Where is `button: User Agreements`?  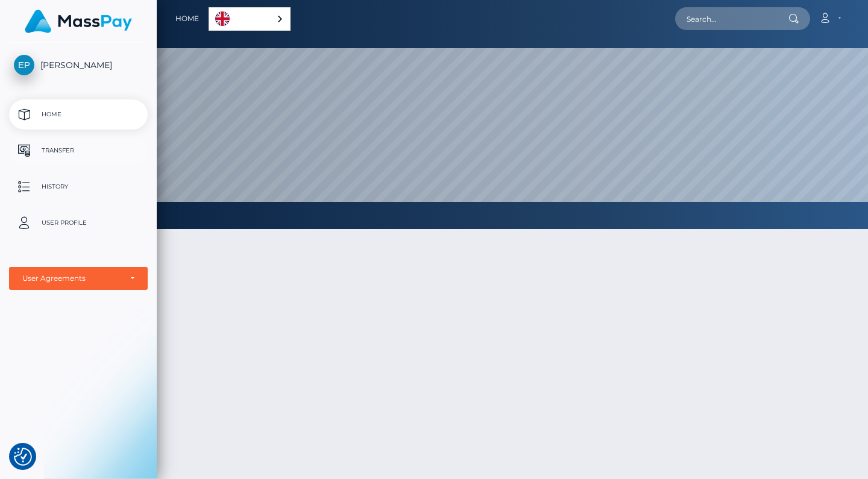
button: User Agreements is located at coordinates (79, 279).